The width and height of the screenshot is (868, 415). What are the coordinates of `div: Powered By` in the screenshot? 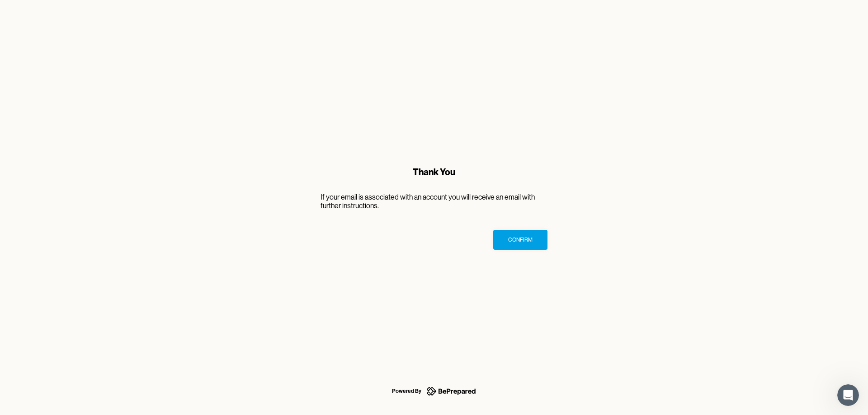 It's located at (406, 391).